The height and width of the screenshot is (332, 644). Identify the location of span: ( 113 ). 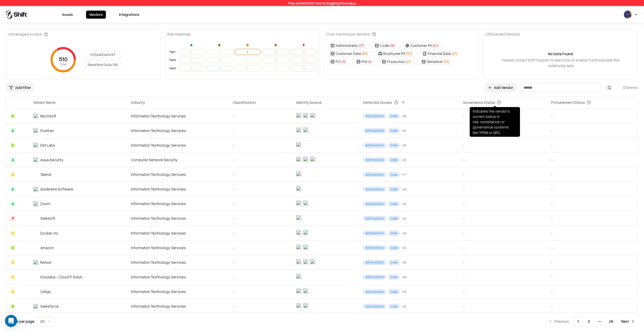
(446, 61).